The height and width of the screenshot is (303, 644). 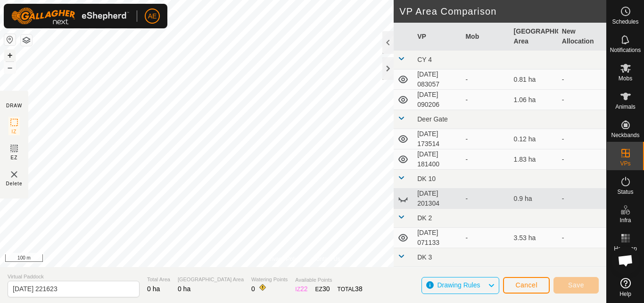 What do you see at coordinates (14, 174) in the screenshot?
I see `img: VP` at bounding box center [14, 174].